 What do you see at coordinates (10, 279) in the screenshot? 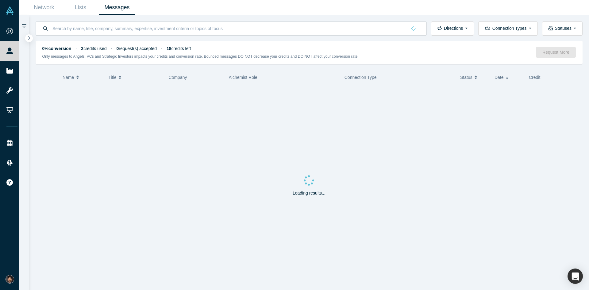
I see `img: Shine Oovattil's Account` at bounding box center [10, 279].